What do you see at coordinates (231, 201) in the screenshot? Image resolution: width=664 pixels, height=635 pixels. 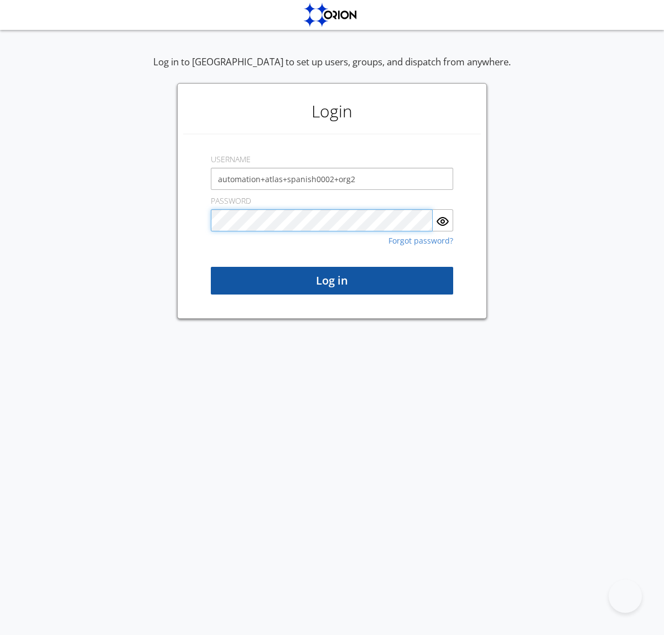 I see `label: PASSWORD` at bounding box center [231, 201].